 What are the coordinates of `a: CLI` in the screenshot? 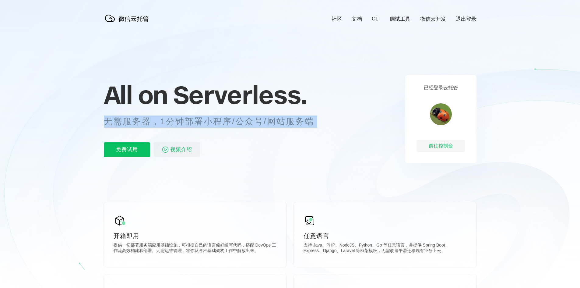 It's located at (376, 19).